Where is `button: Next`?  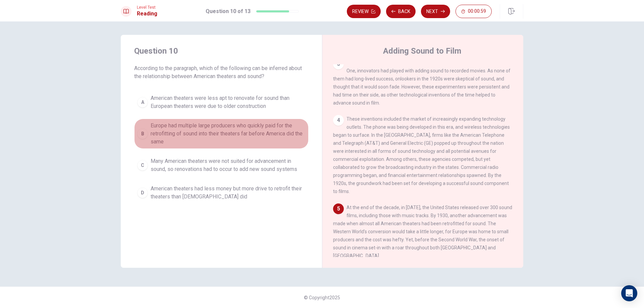 button: Next is located at coordinates (435, 11).